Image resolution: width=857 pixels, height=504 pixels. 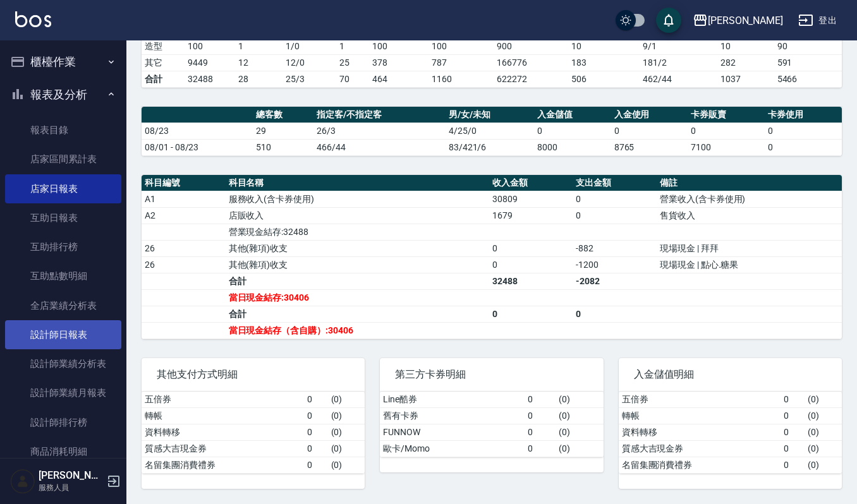 I want to click on td: A1, so click(x=183, y=199).